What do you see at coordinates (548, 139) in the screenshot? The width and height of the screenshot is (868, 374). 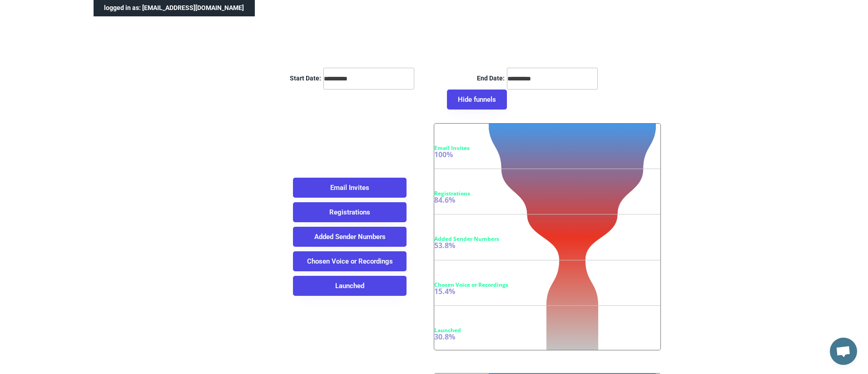 I see `div: 26` at bounding box center [548, 139].